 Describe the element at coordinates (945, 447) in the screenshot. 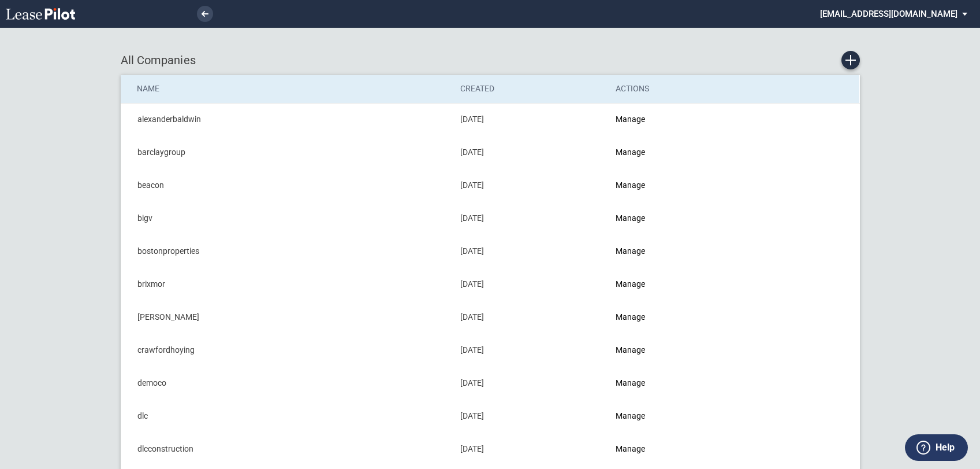

I see `label: Help` at that location.